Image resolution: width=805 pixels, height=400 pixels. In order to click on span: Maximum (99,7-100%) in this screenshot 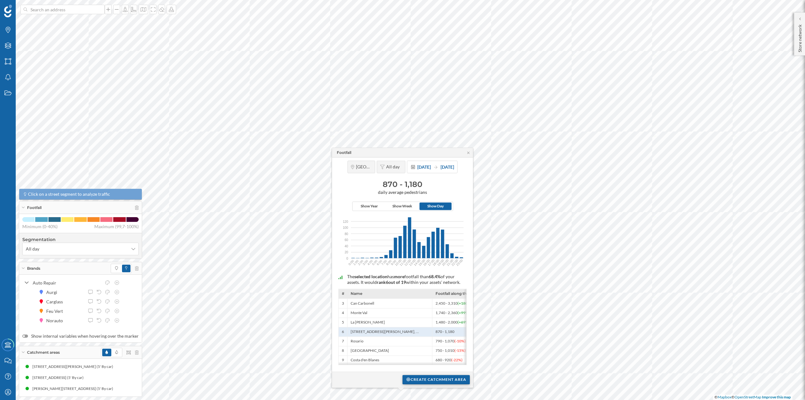, I will do `click(116, 226)`.